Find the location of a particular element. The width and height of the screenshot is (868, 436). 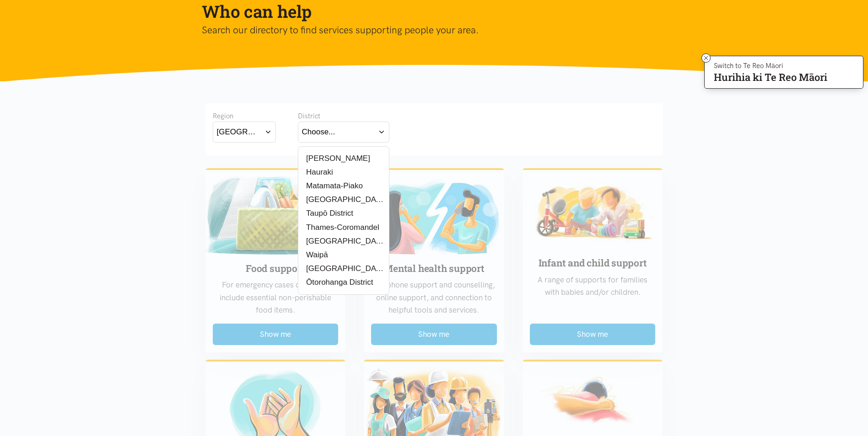

p: Search our directory to find services supporting people your area. is located at coordinates (428, 30).